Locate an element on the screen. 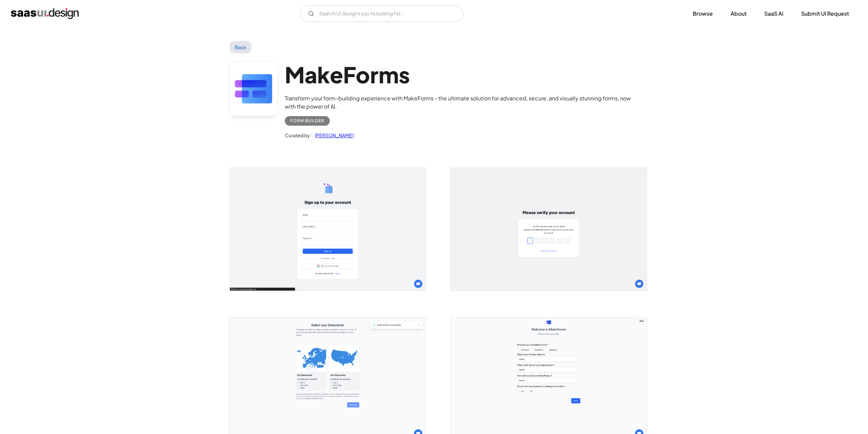 The height and width of the screenshot is (434, 868). a: Browse is located at coordinates (702, 14).